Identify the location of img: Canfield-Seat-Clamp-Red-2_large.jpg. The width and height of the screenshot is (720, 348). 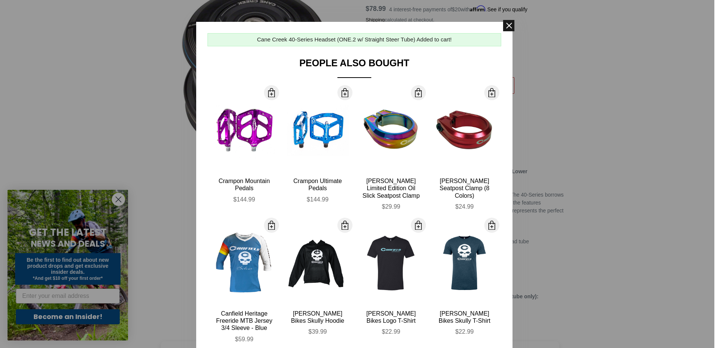
(464, 130).